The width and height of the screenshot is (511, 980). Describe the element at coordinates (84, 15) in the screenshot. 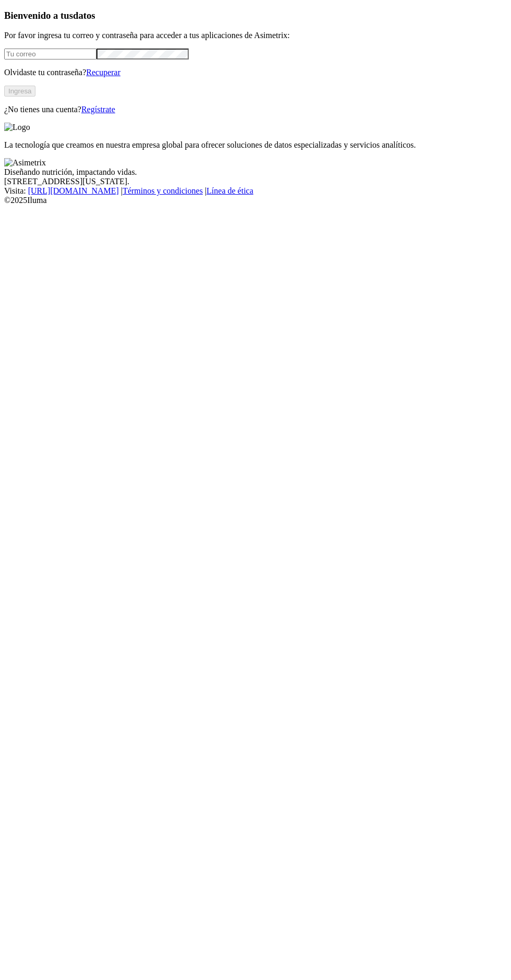

I see `span: datos` at that location.